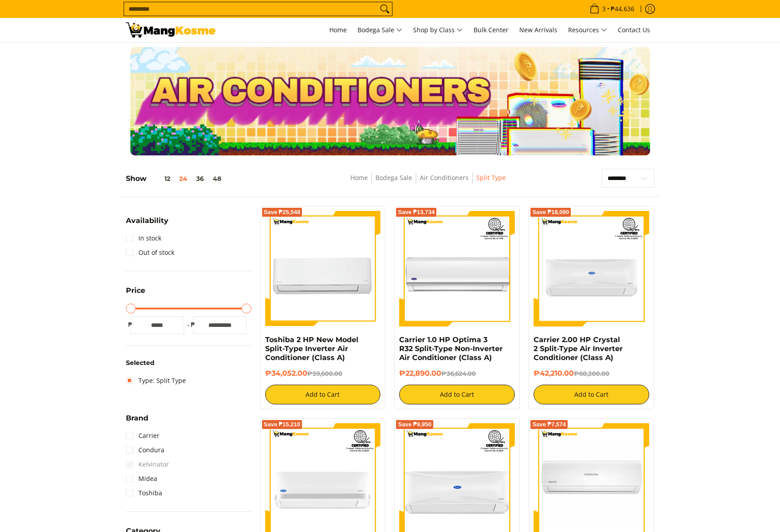 The width and height of the screenshot is (780, 532). Describe the element at coordinates (183, 179) in the screenshot. I see `button: 24` at that location.